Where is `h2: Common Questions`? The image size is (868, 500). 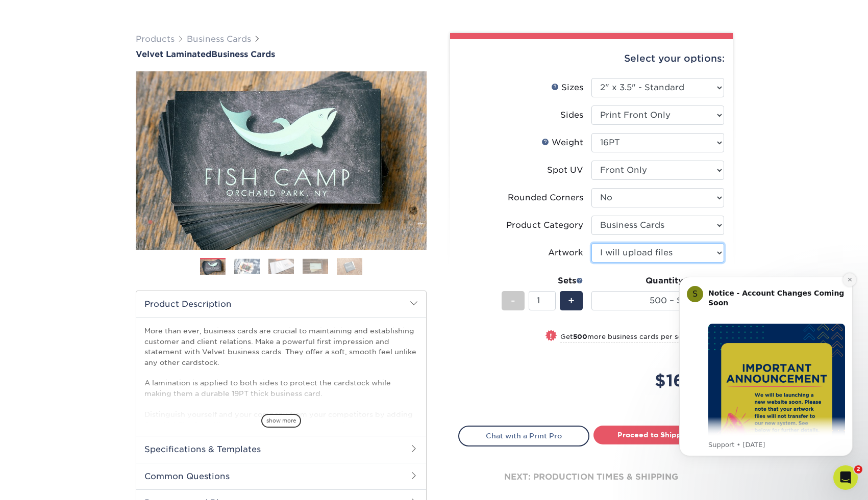
h2: Common Questions is located at coordinates (281, 476).